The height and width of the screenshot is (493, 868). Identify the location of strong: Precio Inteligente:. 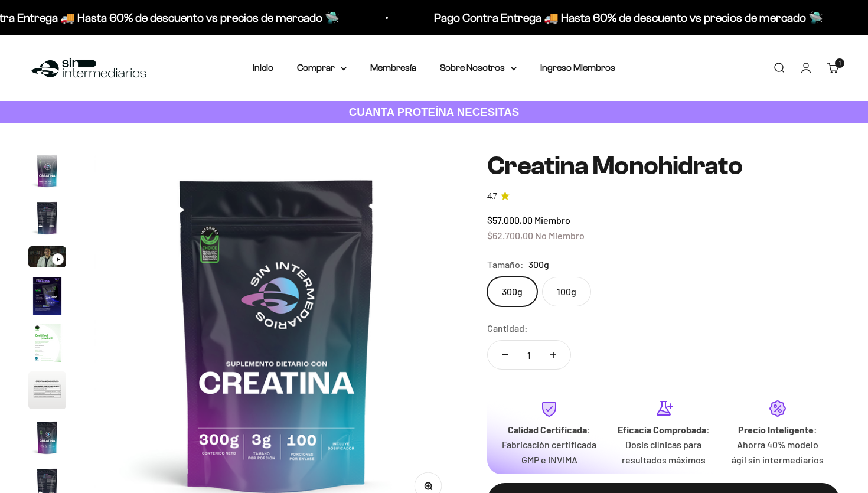
(778, 430).